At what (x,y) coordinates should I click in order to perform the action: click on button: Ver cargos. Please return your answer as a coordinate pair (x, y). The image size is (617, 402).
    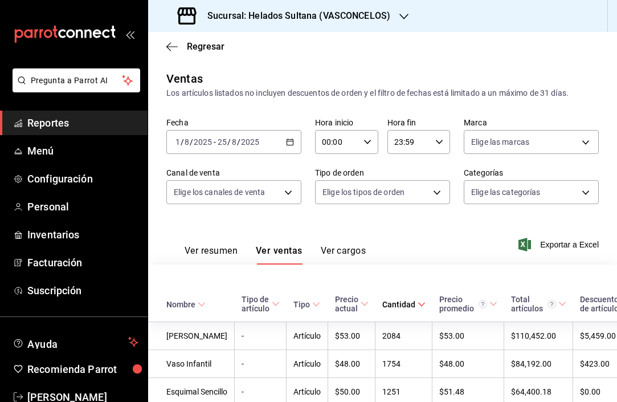
    Looking at the image, I should click on (344, 255).